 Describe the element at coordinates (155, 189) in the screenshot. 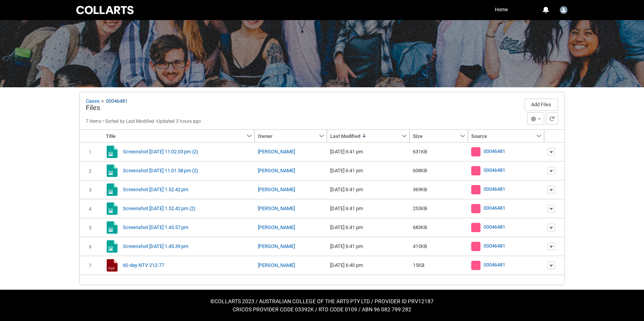

I see `span: Screenshot 2025-09-02 at 1.52.42 pm` at that location.